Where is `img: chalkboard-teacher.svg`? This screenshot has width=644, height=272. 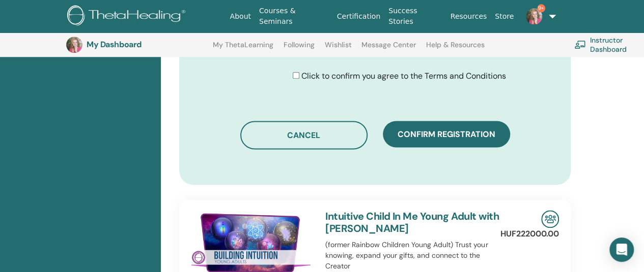 img: chalkboard-teacher.svg is located at coordinates (580, 44).